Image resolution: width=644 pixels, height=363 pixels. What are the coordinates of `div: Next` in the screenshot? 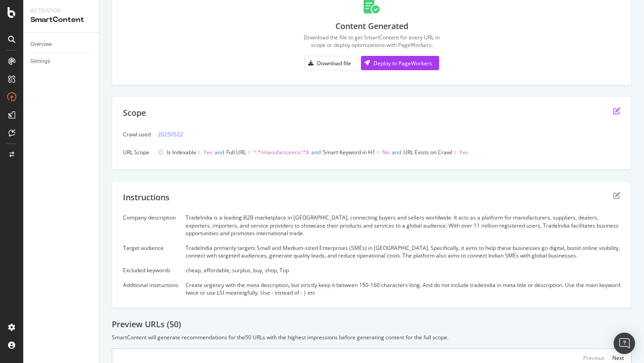 It's located at (618, 358).